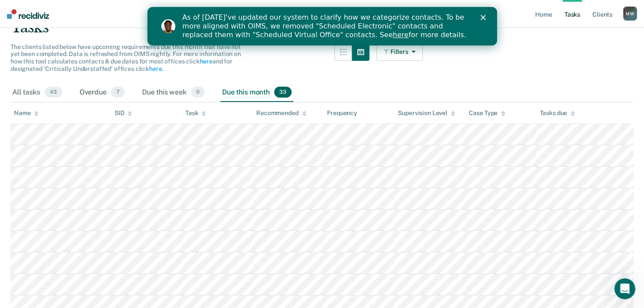 This screenshot has width=644, height=308. I want to click on img: Recidiviz, so click(28, 14).